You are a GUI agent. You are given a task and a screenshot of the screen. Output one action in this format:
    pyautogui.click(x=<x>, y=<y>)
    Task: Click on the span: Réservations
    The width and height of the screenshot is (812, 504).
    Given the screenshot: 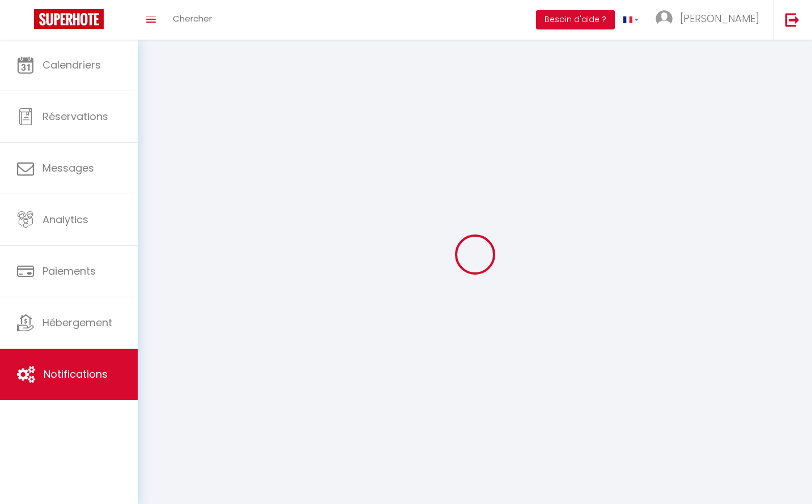 What is the action you would take?
    pyautogui.click(x=75, y=116)
    